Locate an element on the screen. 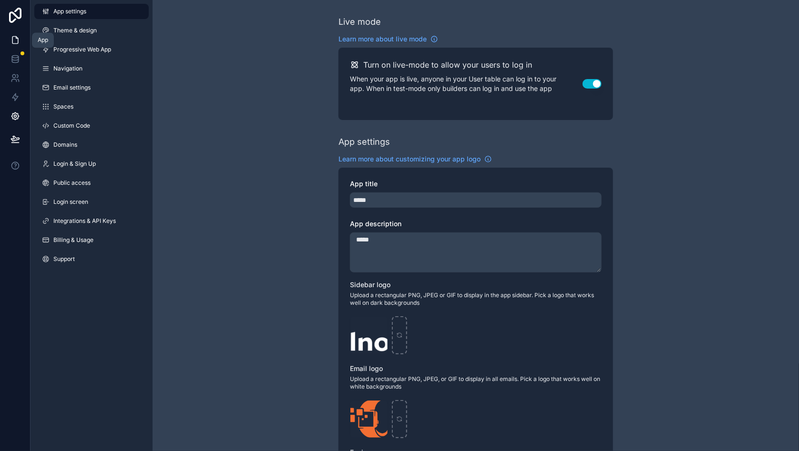  a: Progressive Web App is located at coordinates (91, 50).